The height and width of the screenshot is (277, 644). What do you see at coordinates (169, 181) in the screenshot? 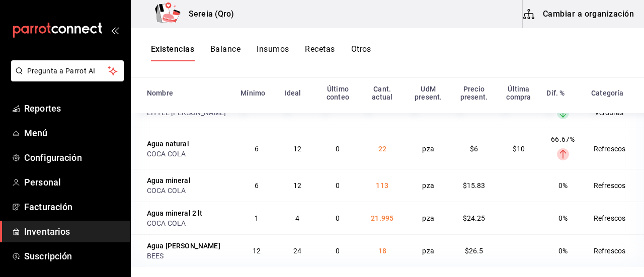
I see `div: Agua mineral` at bounding box center [169, 181].